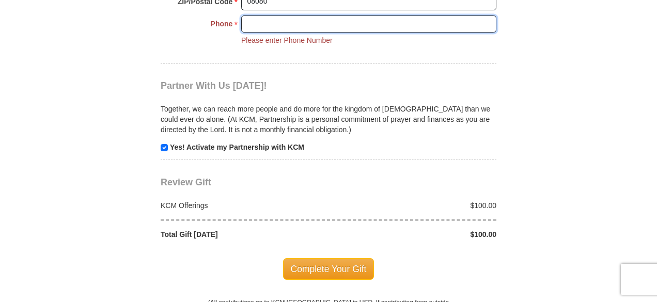 The image size is (657, 302). What do you see at coordinates (287, 40) in the screenshot?
I see `li: Please enter Phone Number` at bounding box center [287, 40].